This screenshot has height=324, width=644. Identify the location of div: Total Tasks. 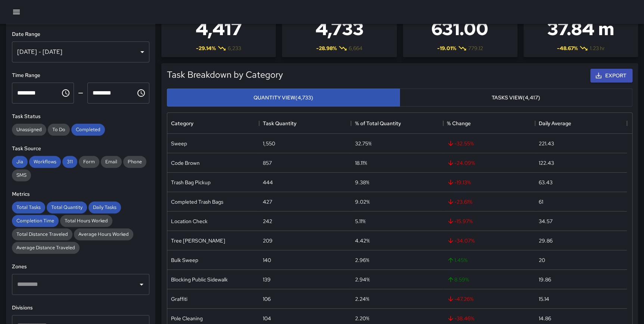
(28, 208).